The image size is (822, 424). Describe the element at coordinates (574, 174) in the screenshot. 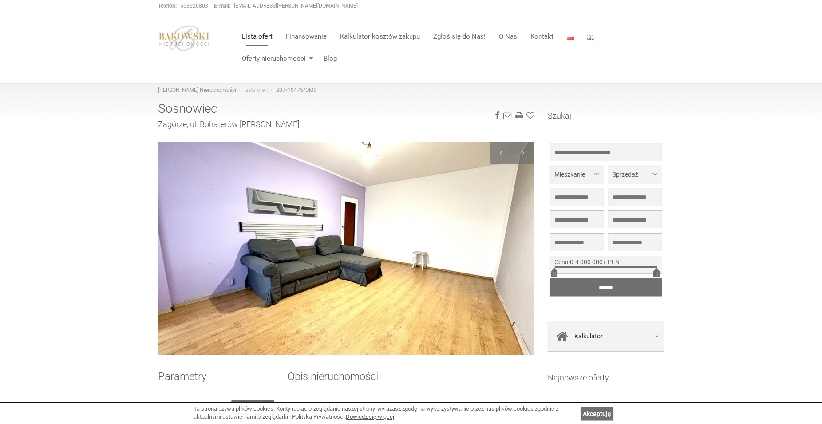

I see `span: Mieszkanie` at that location.